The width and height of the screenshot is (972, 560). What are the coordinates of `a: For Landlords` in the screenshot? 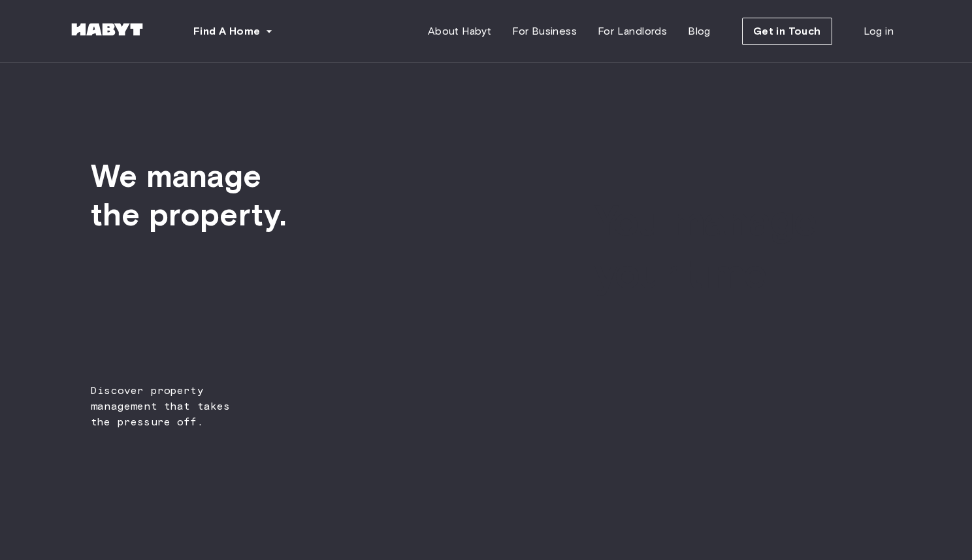 It's located at (632, 31).